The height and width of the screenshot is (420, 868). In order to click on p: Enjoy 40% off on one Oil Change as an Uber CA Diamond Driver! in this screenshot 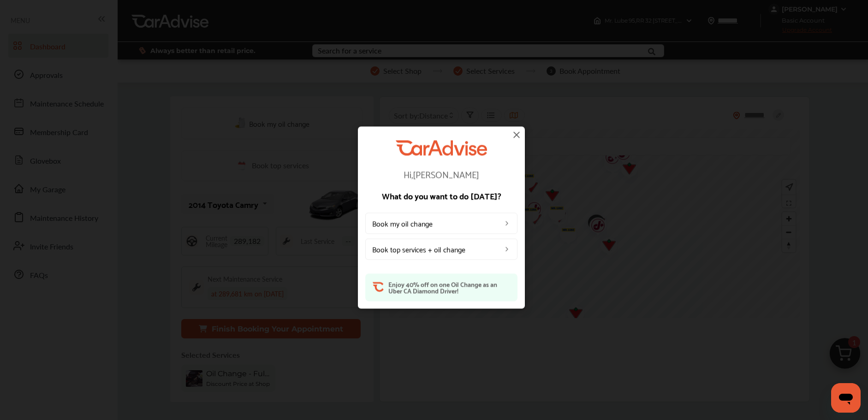, I will do `click(449, 287)`.